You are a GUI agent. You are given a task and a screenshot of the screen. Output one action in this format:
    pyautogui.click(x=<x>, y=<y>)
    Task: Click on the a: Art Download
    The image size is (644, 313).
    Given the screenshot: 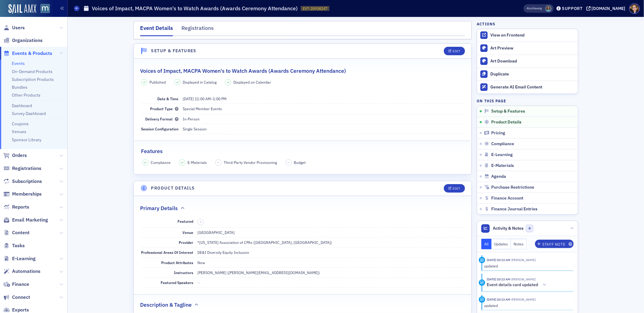 What is the action you would take?
    pyautogui.click(x=528, y=61)
    